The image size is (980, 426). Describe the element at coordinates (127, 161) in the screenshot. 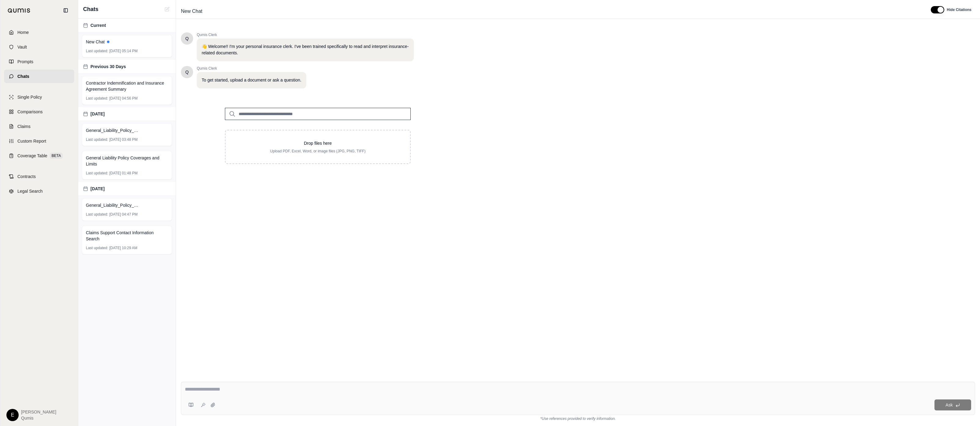

I see `span: General Liability Policy Coverages and Limits` at that location.